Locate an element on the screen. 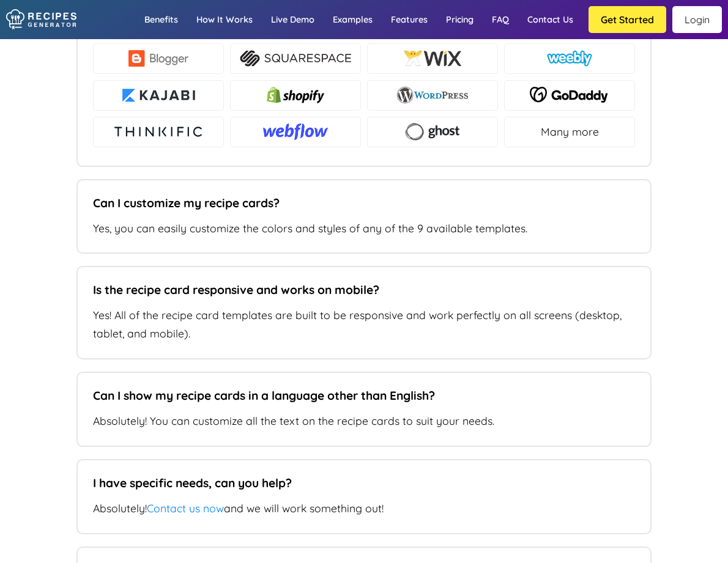 The height and width of the screenshot is (563, 728). img: platform-wordpress.png is located at coordinates (432, 95).